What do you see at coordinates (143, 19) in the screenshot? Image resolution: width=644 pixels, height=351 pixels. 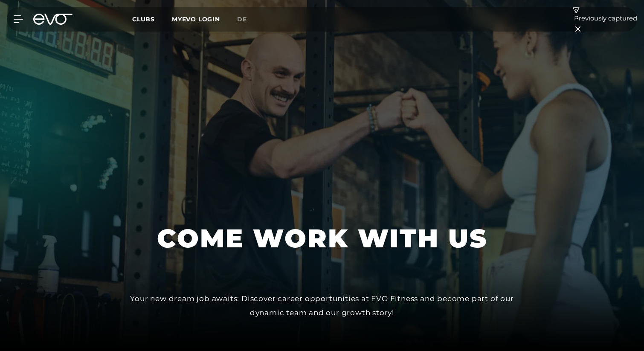 I see `span: Clubs` at bounding box center [143, 19].